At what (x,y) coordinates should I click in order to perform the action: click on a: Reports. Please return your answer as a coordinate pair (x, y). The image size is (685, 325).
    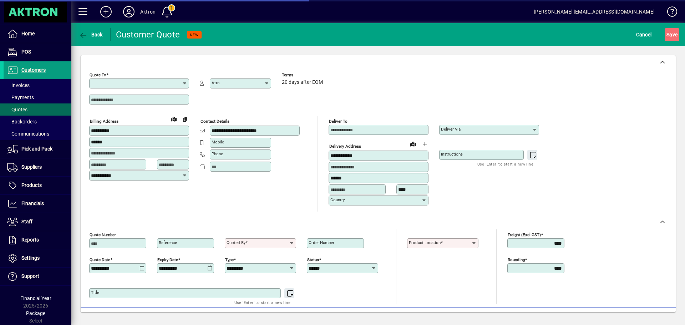
    Looking at the image, I should click on (37, 240).